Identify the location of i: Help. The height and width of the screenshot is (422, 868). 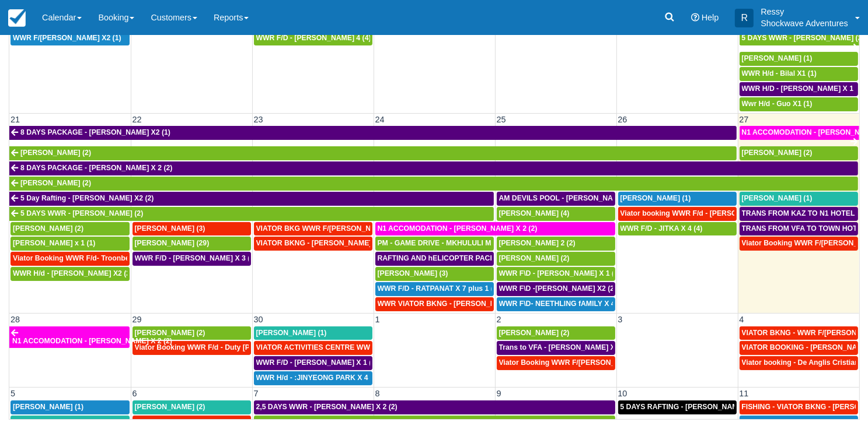
(695, 17).